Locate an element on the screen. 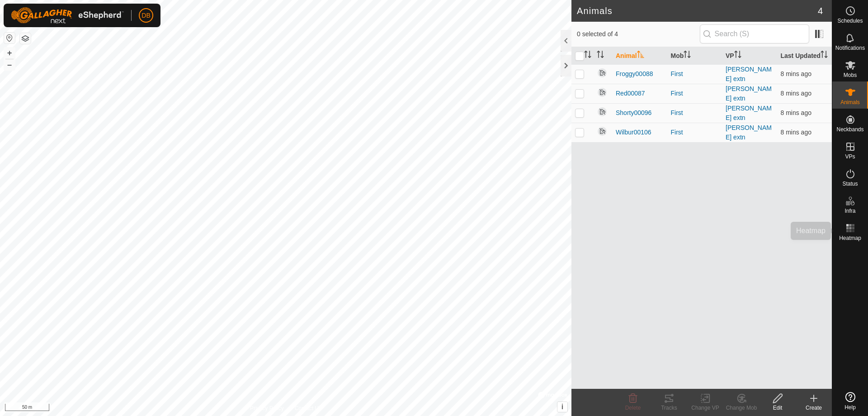  div: Tracks is located at coordinates (669, 407).